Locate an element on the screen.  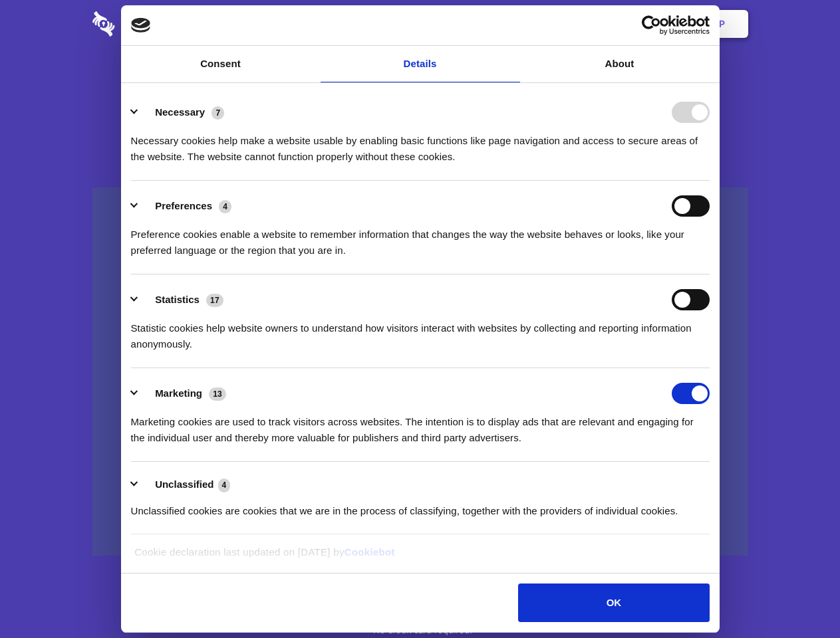
button: Preferences (4) is located at coordinates (186, 206).